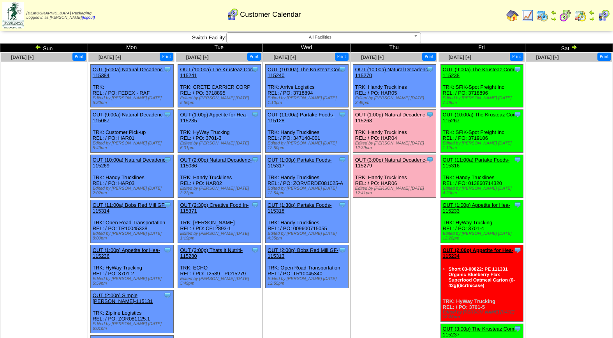 Image resolution: width=613 pixels, height=338 pixels. I want to click on div: TRK: Handy Trucklines REL: / PO: 347140-001, so click(307, 131).